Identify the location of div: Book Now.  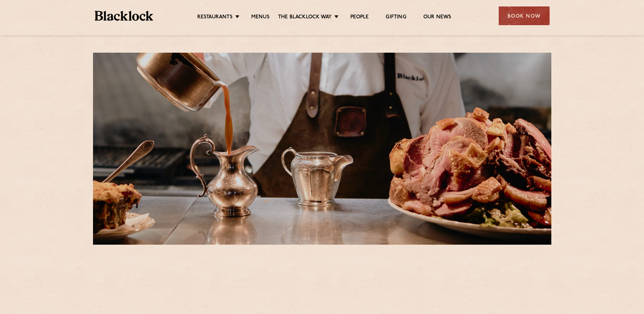
(524, 16).